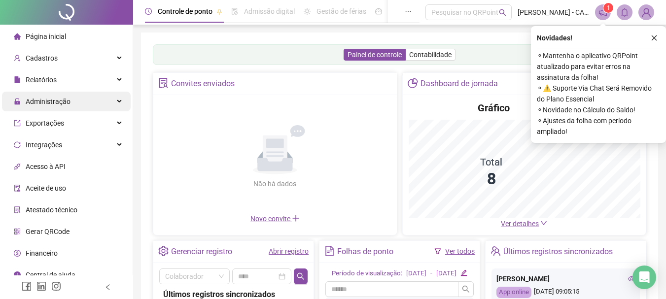 The image size is (666, 299). Describe the element at coordinates (50, 275) in the screenshot. I see `span: Central de ajuda` at that location.